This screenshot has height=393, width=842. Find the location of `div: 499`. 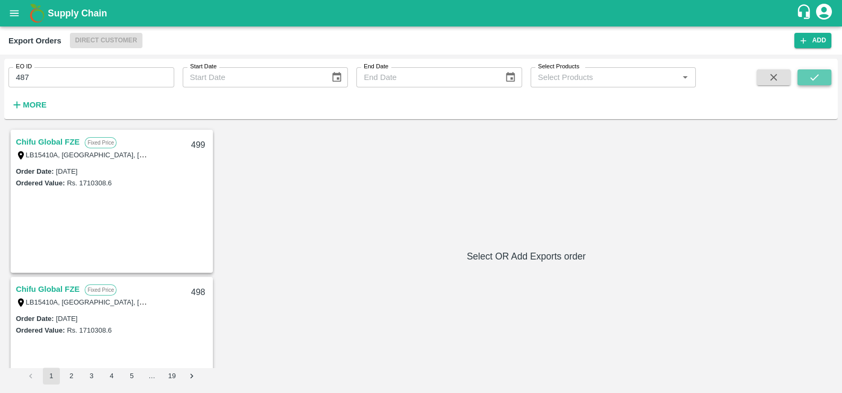

div: 499 is located at coordinates (198, 145).